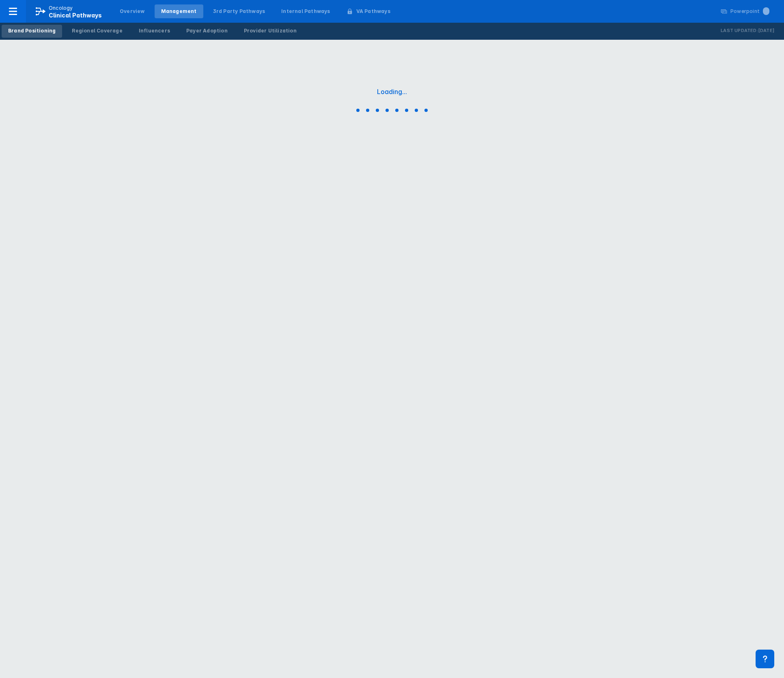 The height and width of the screenshot is (678, 784). Describe the element at coordinates (239, 12) in the screenshot. I see `div: 3rd Party Pathways` at that location.